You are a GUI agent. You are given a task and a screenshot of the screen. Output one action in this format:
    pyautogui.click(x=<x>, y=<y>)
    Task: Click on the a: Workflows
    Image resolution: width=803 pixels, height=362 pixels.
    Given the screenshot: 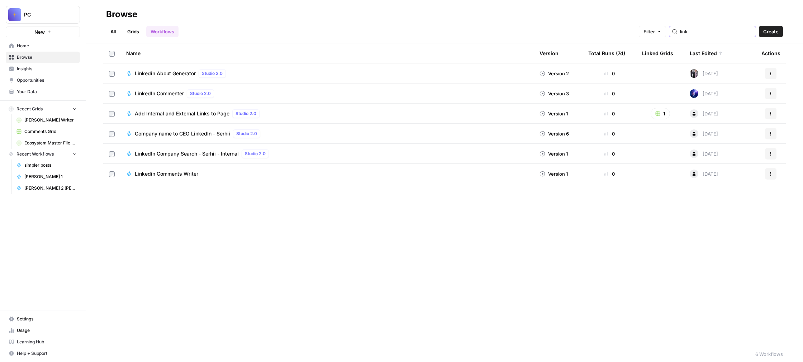 What is the action you would take?
    pyautogui.click(x=162, y=32)
    